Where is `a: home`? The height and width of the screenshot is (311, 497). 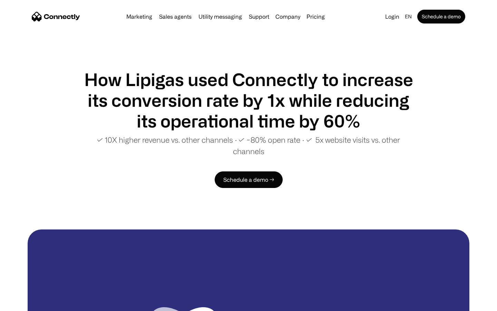 a: home is located at coordinates (56, 17).